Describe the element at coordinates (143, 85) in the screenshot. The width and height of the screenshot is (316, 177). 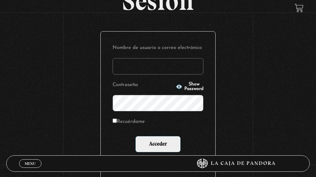
I see `label: Contraseña` at that location.